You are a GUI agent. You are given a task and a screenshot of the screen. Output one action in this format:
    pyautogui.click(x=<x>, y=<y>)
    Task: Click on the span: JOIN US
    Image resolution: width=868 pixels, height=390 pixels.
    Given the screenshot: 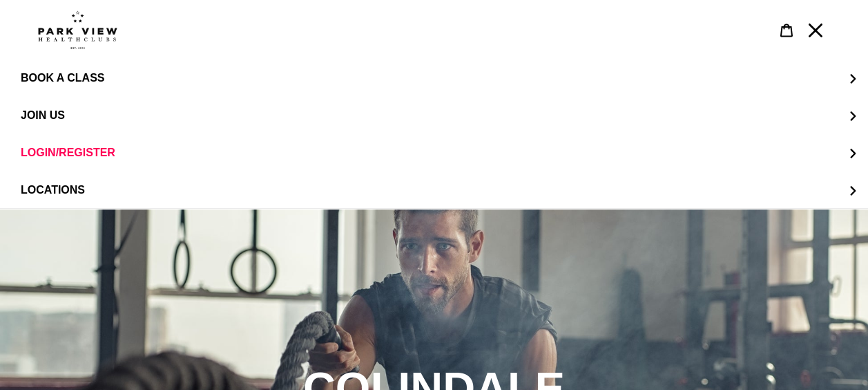 What is the action you would take?
    pyautogui.click(x=43, y=116)
    